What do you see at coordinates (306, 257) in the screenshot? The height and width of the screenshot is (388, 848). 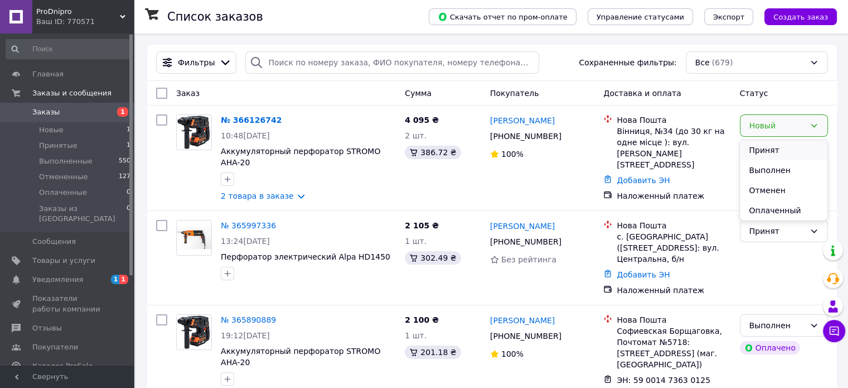 I see `span: Перфоратор электрический Alpa HD1450` at bounding box center [306, 257].